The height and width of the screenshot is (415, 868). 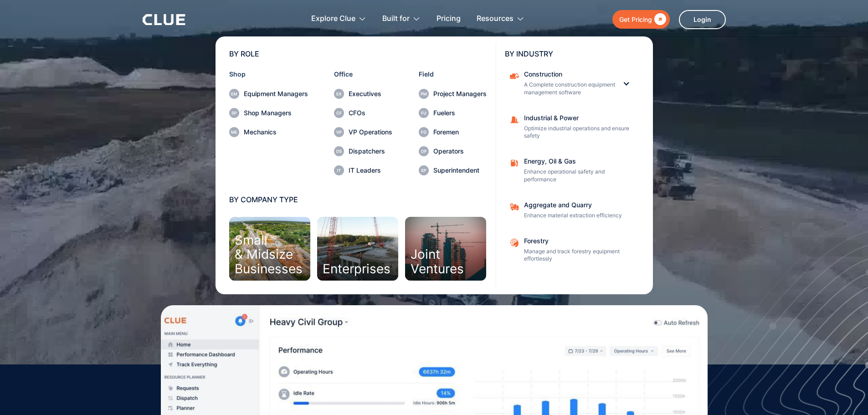 I want to click on div: Operators, so click(x=459, y=151).